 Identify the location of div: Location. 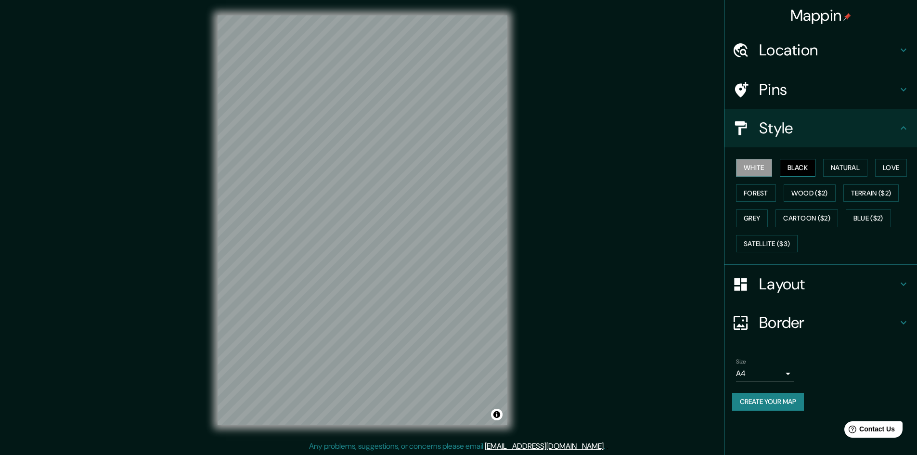
(821, 50).